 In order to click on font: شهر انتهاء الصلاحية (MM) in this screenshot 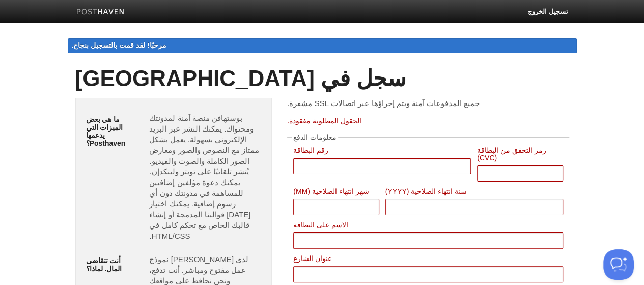, I will do `click(331, 191)`.